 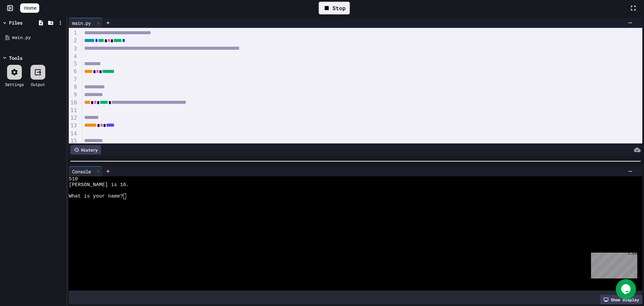 I want to click on div: 12, so click(x=73, y=118).